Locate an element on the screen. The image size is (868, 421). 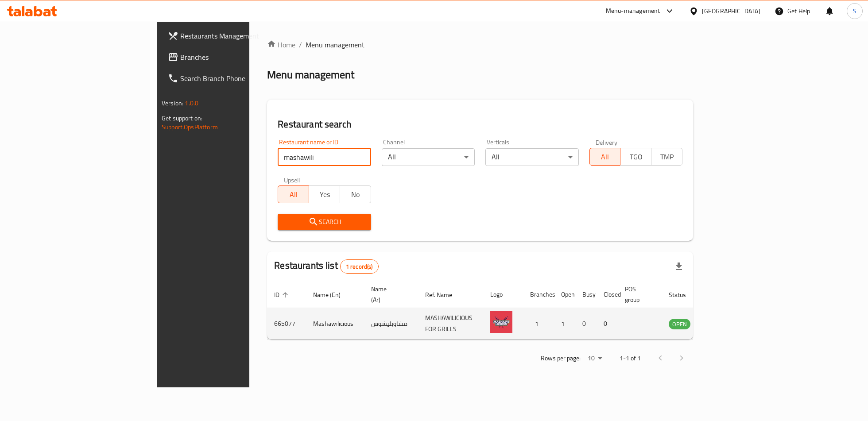
a: Restaurants Management is located at coordinates (231, 36).